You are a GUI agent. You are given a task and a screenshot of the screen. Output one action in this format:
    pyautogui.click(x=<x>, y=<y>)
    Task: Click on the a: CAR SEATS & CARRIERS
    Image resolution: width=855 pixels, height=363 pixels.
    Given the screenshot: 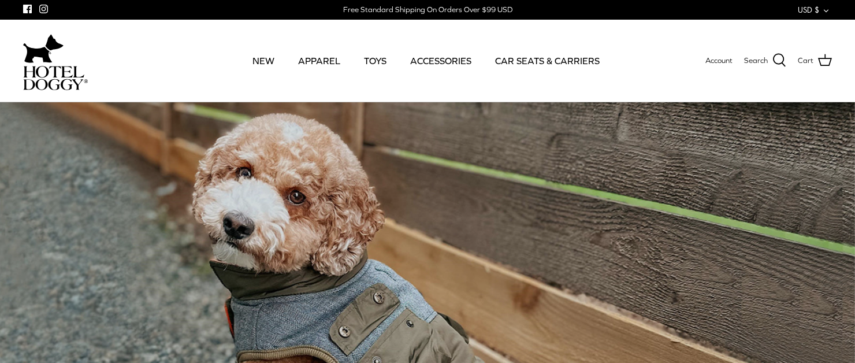 What is the action you would take?
    pyautogui.click(x=547, y=61)
    